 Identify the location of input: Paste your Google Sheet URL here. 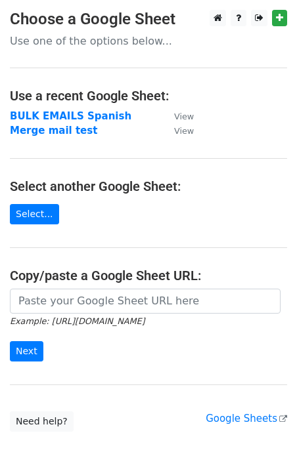
(145, 301).